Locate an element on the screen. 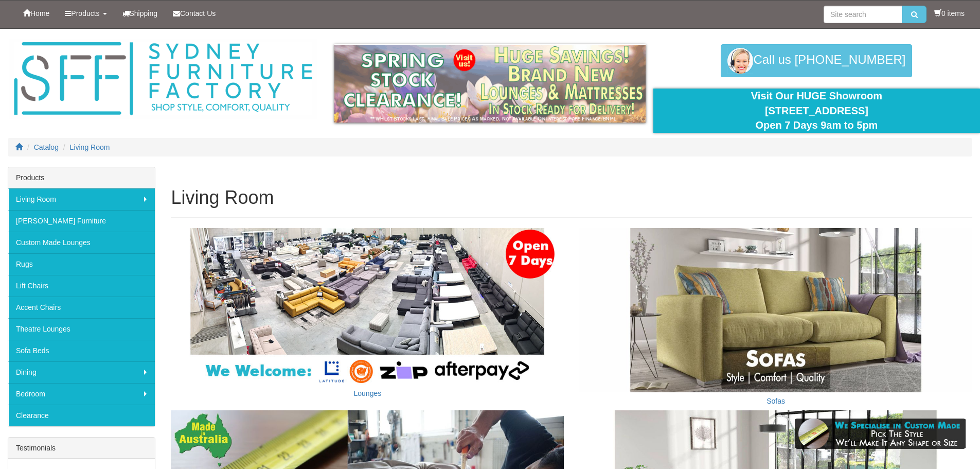 This screenshot has width=980, height=469. a: Lift Chairs is located at coordinates (81, 285).